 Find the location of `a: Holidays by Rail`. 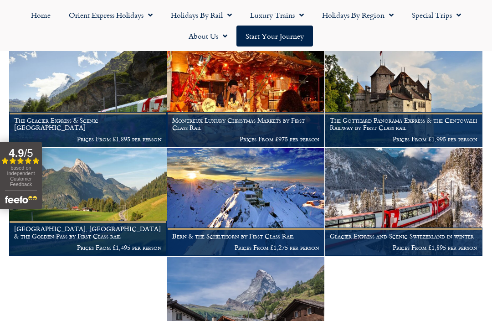

a: Holidays by Rail is located at coordinates (201, 15).